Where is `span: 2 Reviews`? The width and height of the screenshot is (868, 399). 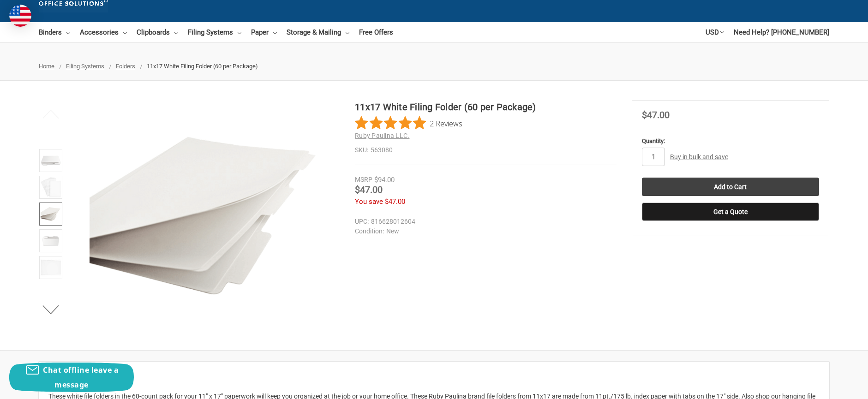
span: 2 Reviews is located at coordinates (445, 123).